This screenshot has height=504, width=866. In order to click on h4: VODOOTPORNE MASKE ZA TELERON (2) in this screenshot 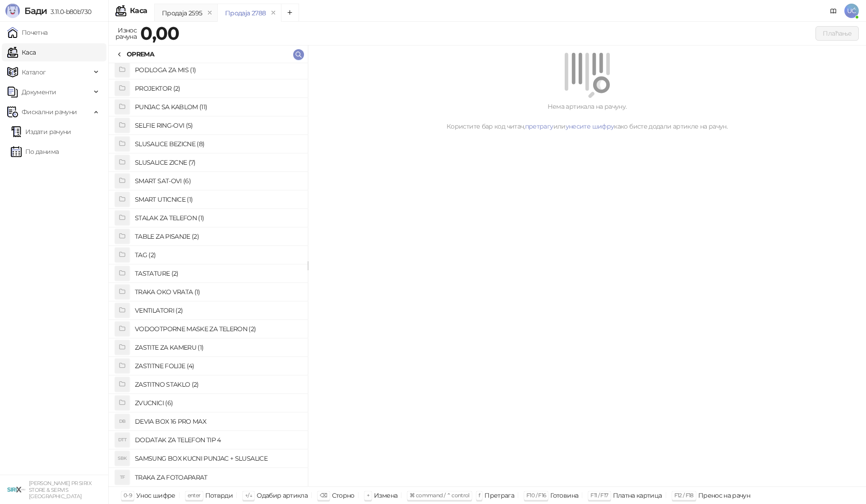, I will do `click(217, 329)`.